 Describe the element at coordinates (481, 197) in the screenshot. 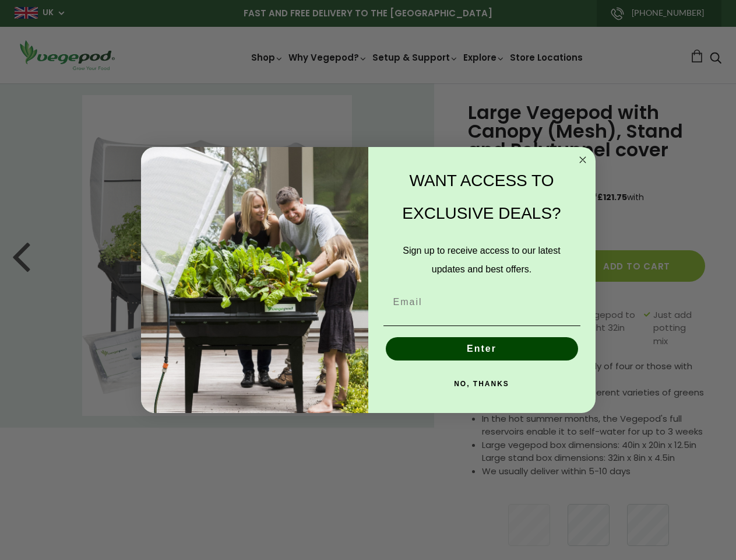

I see `span: WANT ACCESS TO EXCLUSIVE DEALS?` at that location.